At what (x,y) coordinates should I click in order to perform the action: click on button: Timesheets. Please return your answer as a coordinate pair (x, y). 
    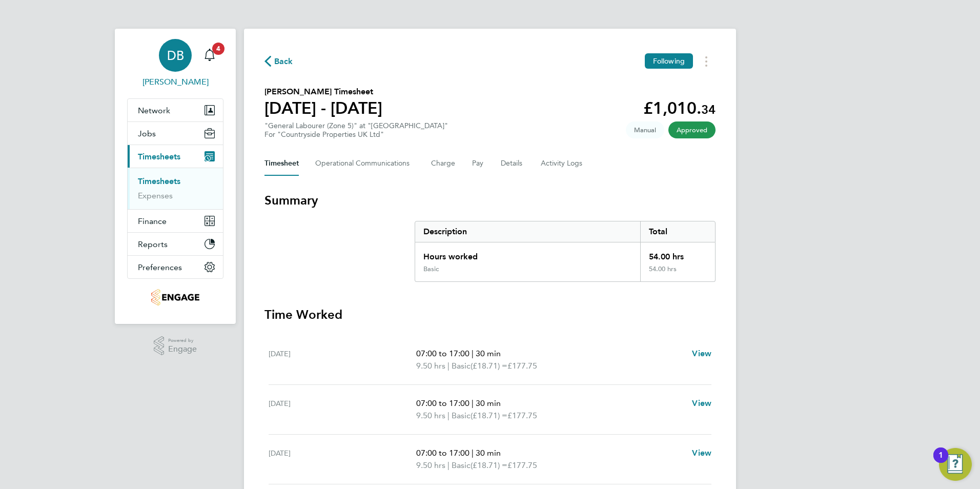
    Looking at the image, I should click on (176, 156).